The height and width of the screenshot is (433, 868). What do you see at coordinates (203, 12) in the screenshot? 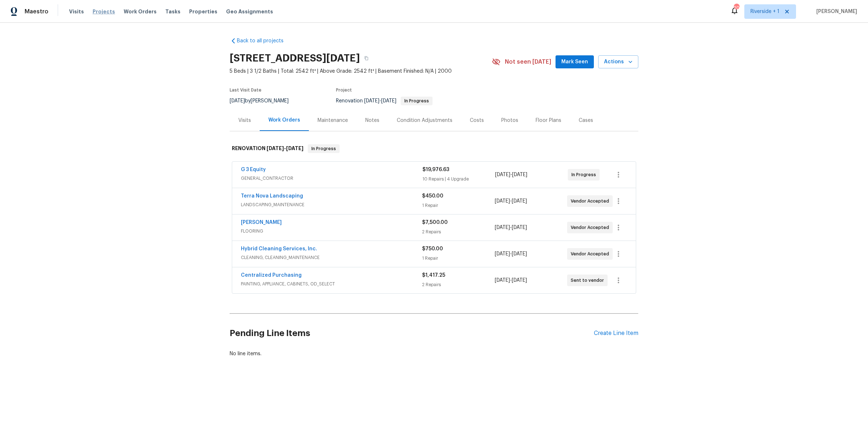
I see `span: Properties` at bounding box center [203, 12].